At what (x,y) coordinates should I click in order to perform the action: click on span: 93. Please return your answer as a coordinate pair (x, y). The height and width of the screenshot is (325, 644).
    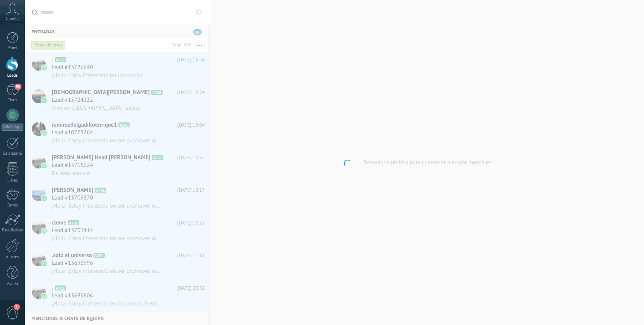
    Looking at the image, I should click on (18, 87).